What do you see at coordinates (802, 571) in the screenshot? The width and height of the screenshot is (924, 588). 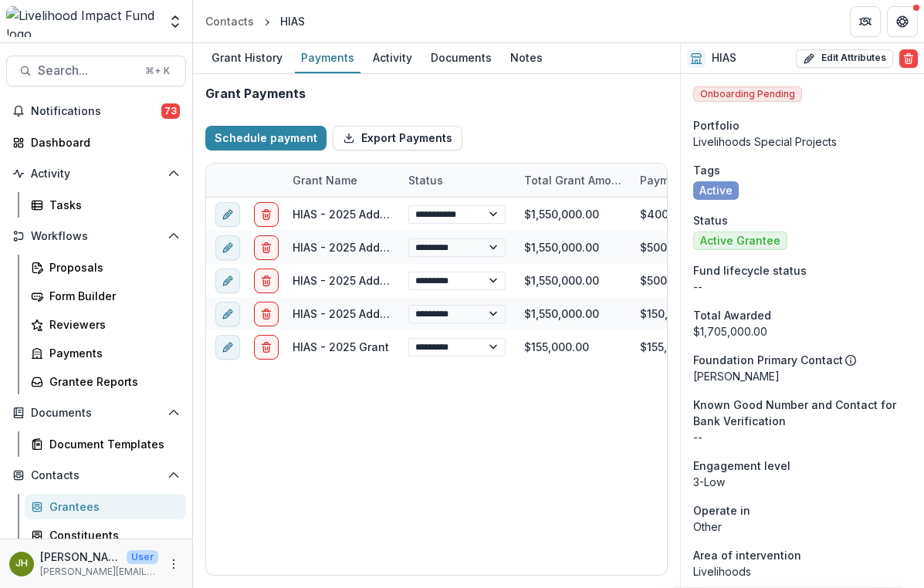 I see `p: Livelihoods` at bounding box center [802, 571].